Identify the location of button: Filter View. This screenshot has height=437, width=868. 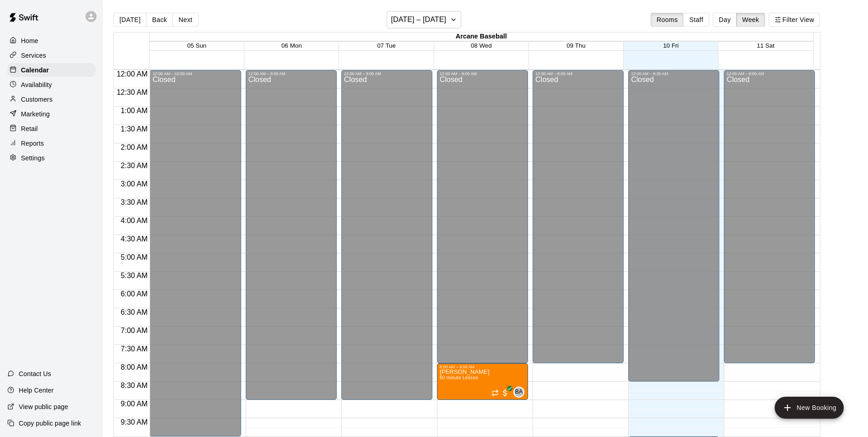
(794, 19).